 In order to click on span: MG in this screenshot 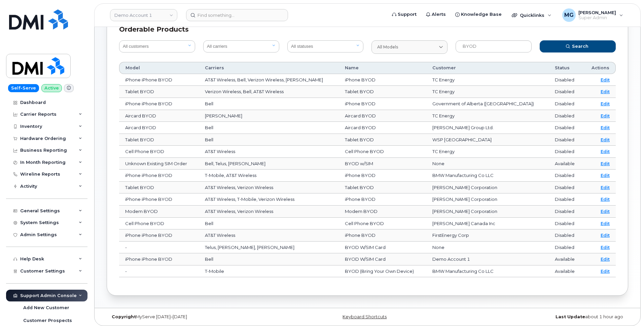, I will do `click(569, 15)`.